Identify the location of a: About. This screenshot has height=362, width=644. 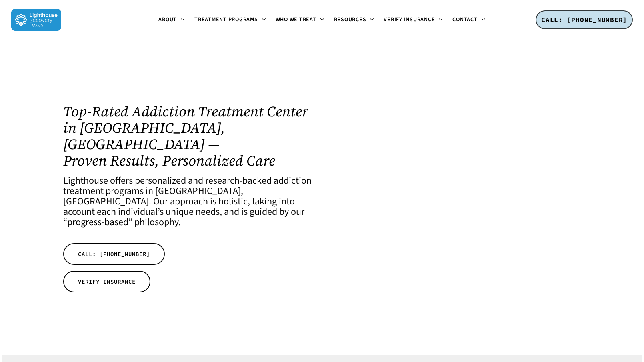
(171, 20).